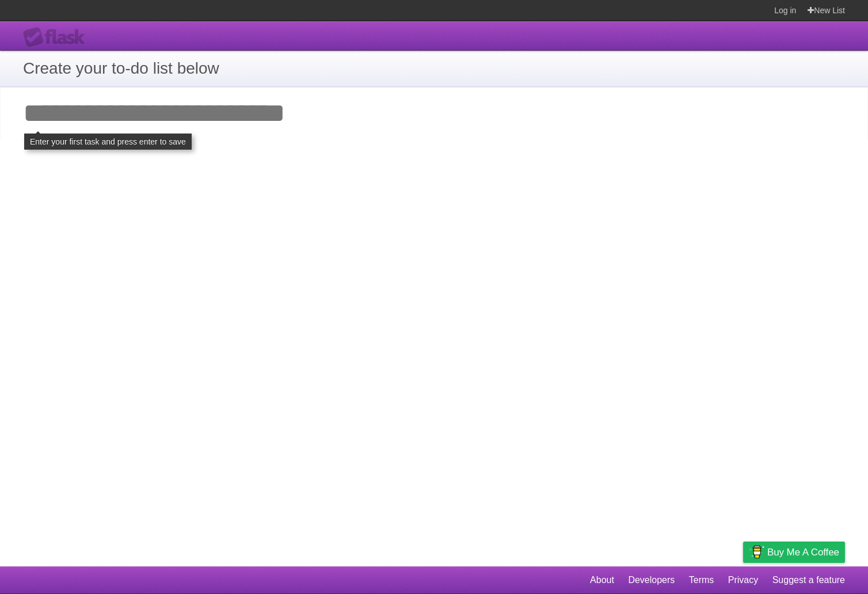 The image size is (868, 594). I want to click on a: Suggest a feature, so click(808, 580).